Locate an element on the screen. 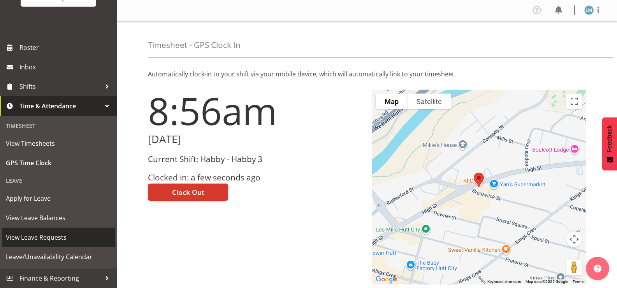 The width and height of the screenshot is (617, 288). img: help-xxl-2.png is located at coordinates (598, 268).